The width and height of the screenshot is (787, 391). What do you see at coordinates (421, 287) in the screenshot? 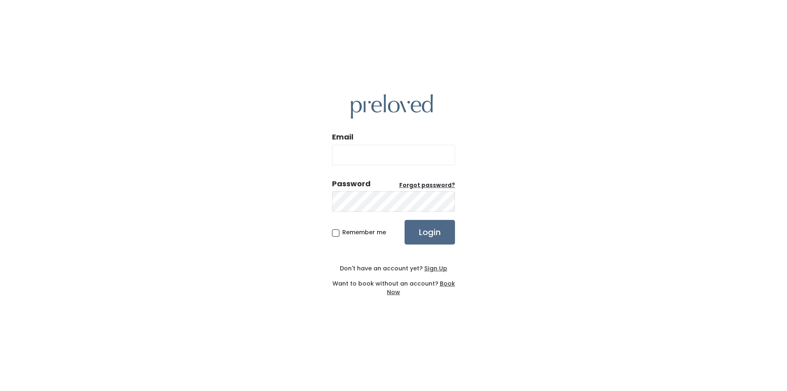
I see `a: Book Now` at bounding box center [421, 287].